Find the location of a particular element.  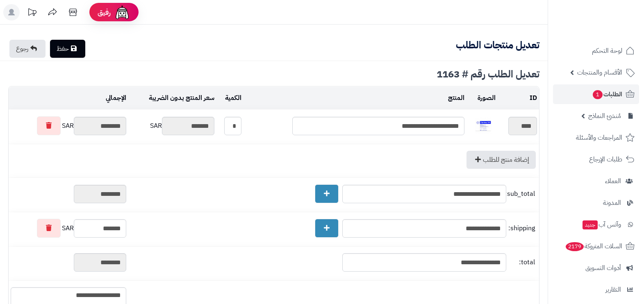

img: 63207396de86bd5b715df1413ac64c8f5ca6-40x40.jpg is located at coordinates (483, 126).